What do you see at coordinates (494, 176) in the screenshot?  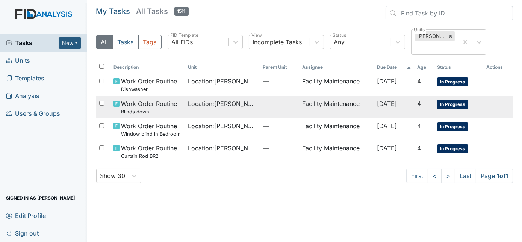 I see `span: Page` at bounding box center [494, 176].